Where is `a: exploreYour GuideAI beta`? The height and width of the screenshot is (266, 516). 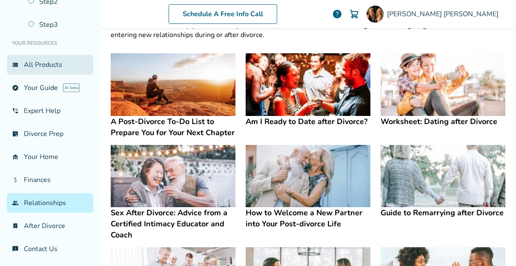 a: exploreYour GuideAI beta is located at coordinates (50, 88).